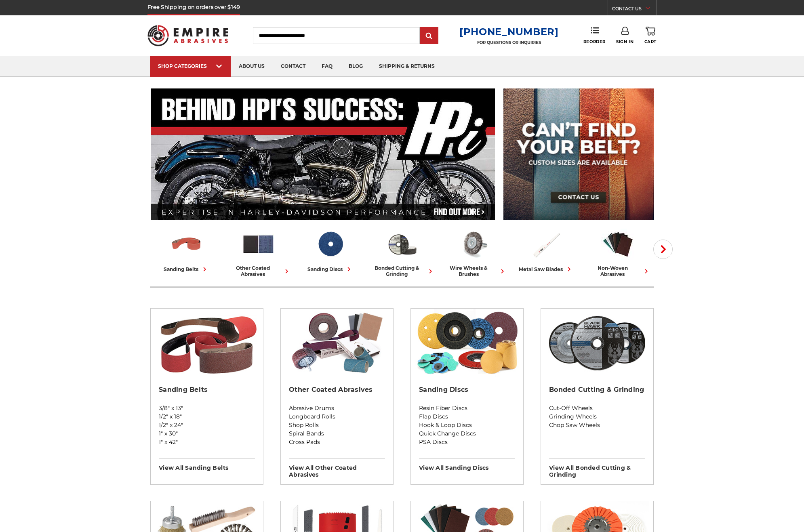 Image resolution: width=804 pixels, height=532 pixels. I want to click on span: Reorder, so click(594, 42).